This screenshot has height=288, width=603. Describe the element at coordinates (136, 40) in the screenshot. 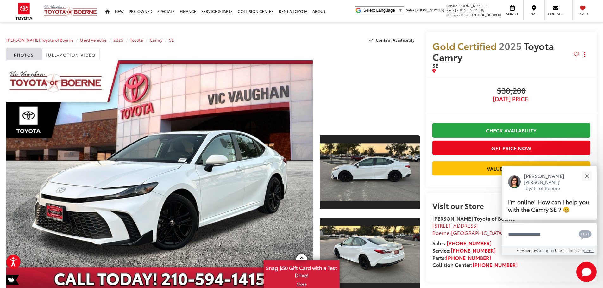

I see `span: Toyota` at that location.